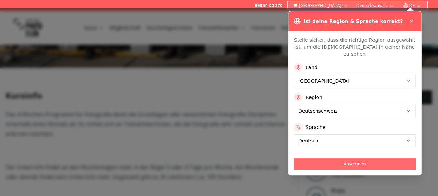  I want to click on label: Land, so click(311, 68).